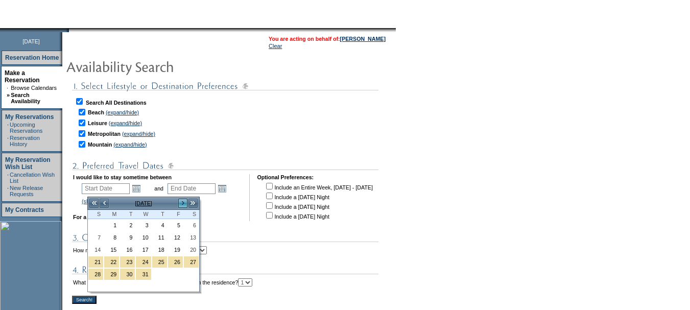 This screenshot has height=310, width=690. I want to click on b: Mountain, so click(100, 144).